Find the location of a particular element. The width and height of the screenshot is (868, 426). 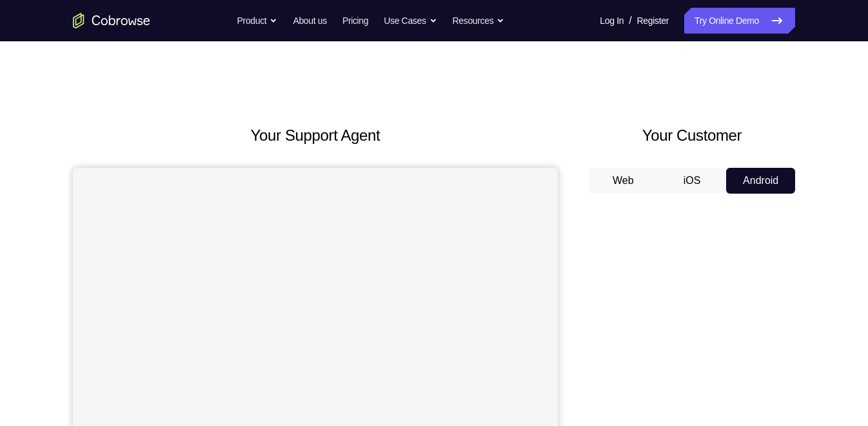

a: Log In is located at coordinates (611, 21).